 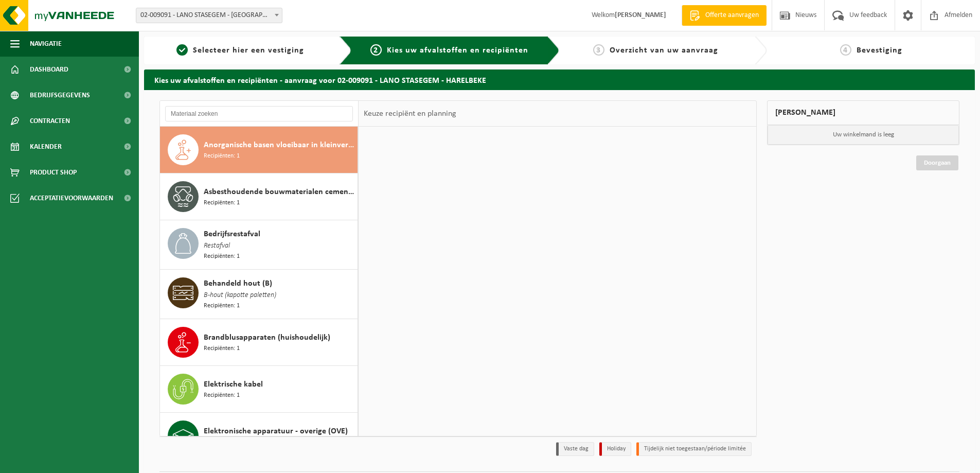 What do you see at coordinates (694, 448) in the screenshot?
I see `li: Tijdelijk niet toegestaan/période limitée` at bounding box center [694, 448].